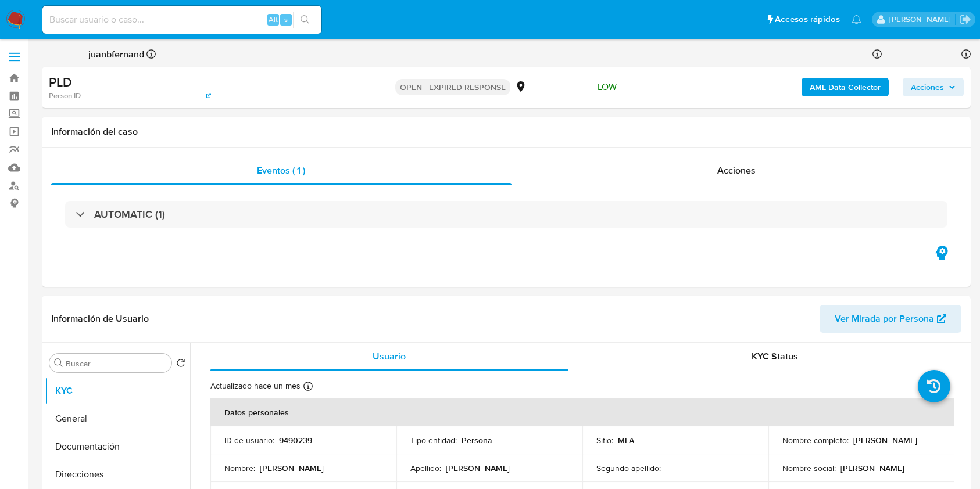 The width and height of the screenshot is (980, 489). I want to click on button: KYC, so click(117, 391).